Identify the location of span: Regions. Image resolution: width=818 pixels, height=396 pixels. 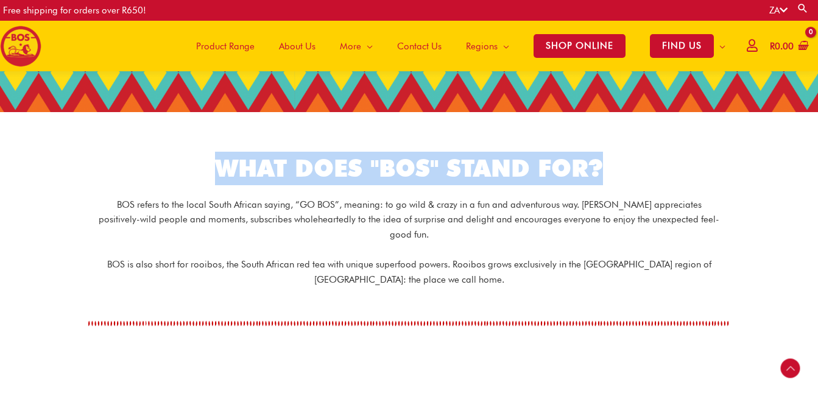
(482, 46).